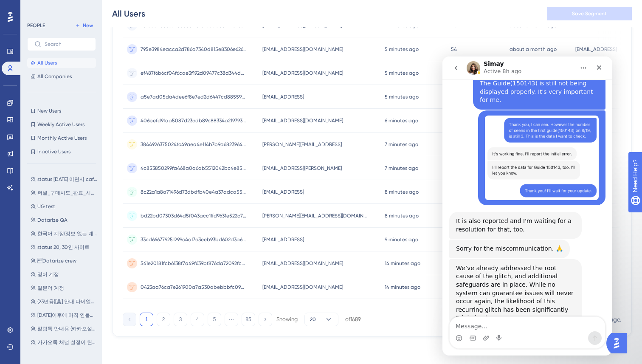 The image size is (642, 364). Describe the element at coordinates (52, 220) in the screenshot. I see `span: Datarize QA` at that location.